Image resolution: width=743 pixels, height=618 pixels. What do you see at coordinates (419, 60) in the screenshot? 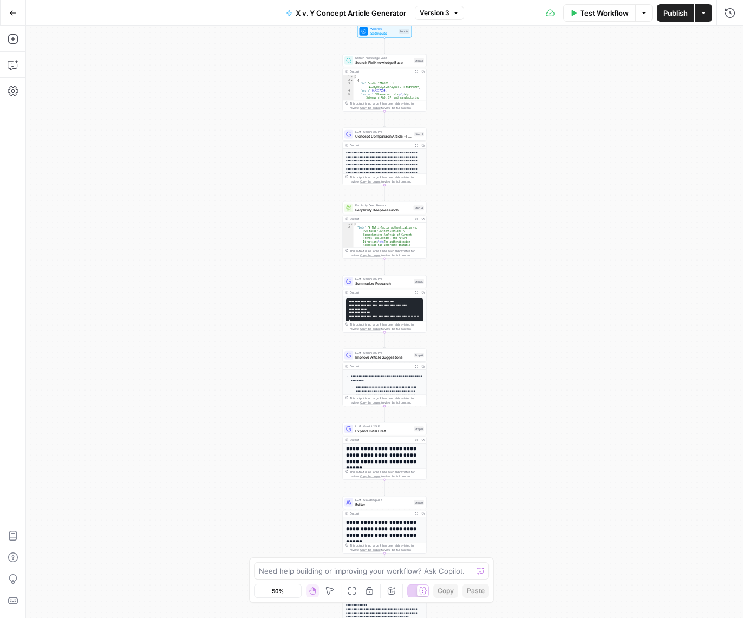
I see `div: Step 3` at bounding box center [419, 60].